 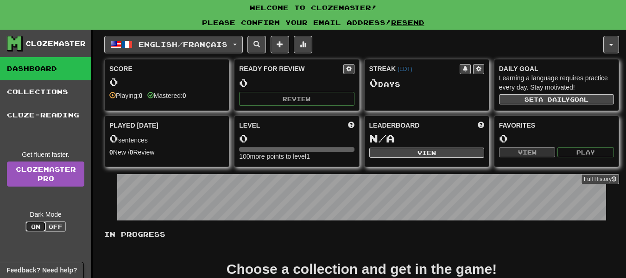 What do you see at coordinates (351, 125) in the screenshot?
I see `span: Score more points to level up` at bounding box center [351, 125].